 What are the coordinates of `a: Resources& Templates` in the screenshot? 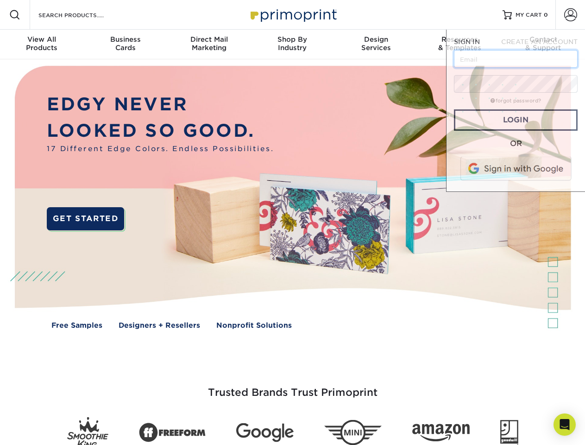 It's located at (460, 44).